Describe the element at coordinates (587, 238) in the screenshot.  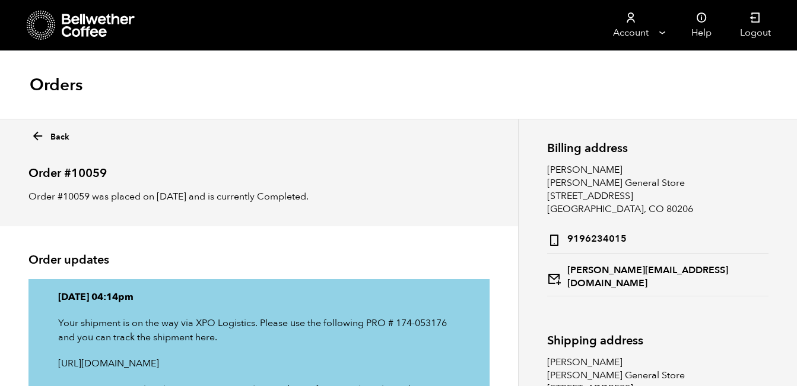
I see `strong: 9196234015` at that location.